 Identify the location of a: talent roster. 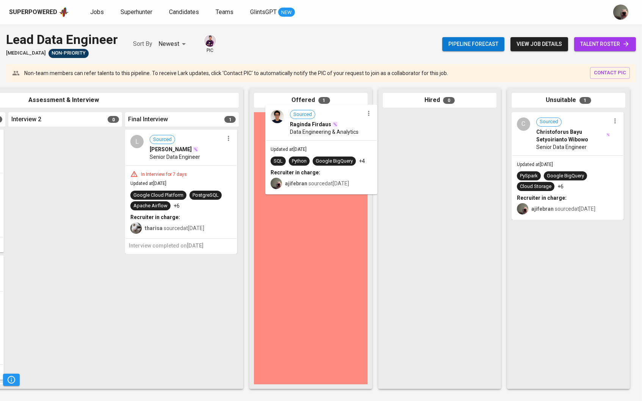
(605, 44).